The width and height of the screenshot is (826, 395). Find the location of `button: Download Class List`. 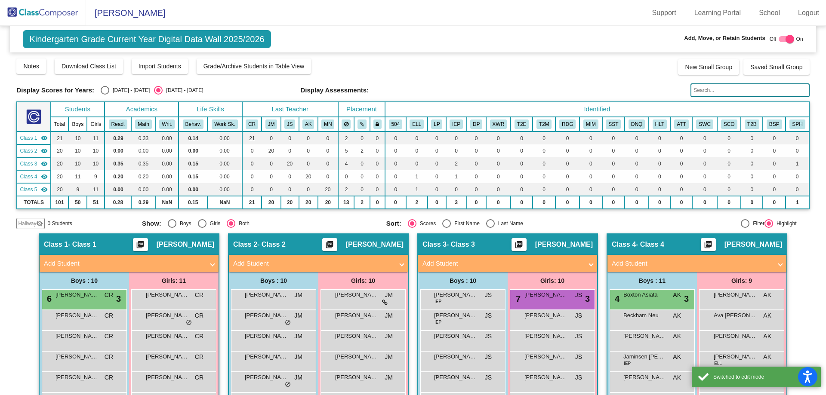

button: Download Class List is located at coordinates (89, 66).